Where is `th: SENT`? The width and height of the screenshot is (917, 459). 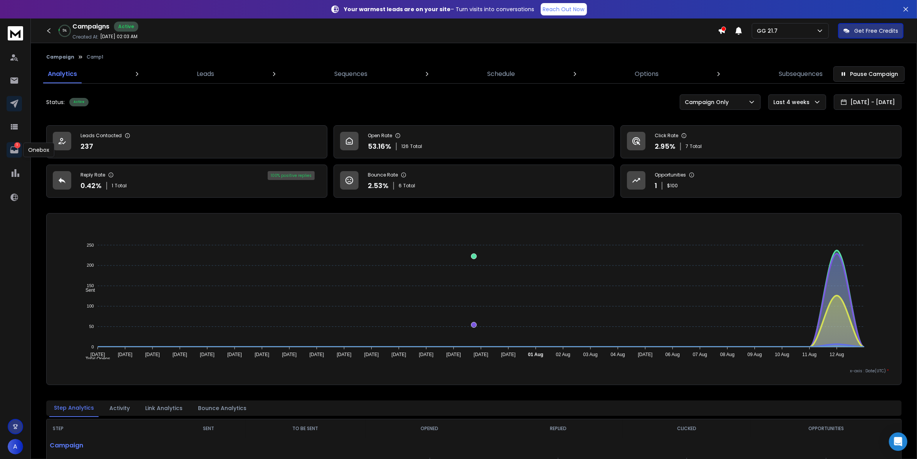
th: SENT is located at coordinates (208, 428).